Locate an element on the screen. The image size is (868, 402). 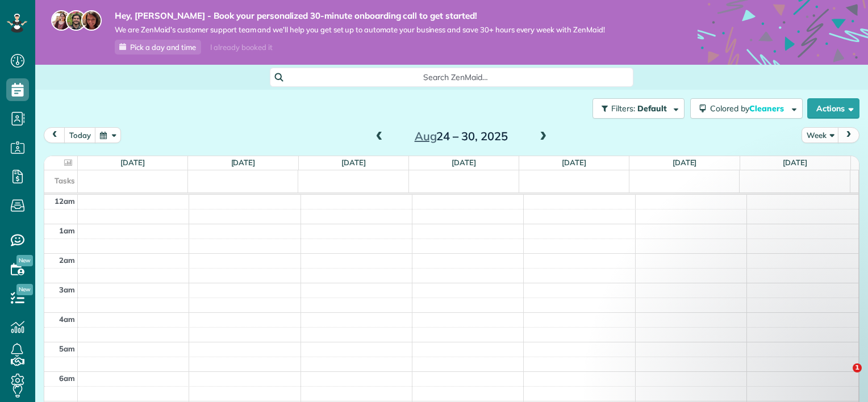
button: prev is located at coordinates (55, 135).